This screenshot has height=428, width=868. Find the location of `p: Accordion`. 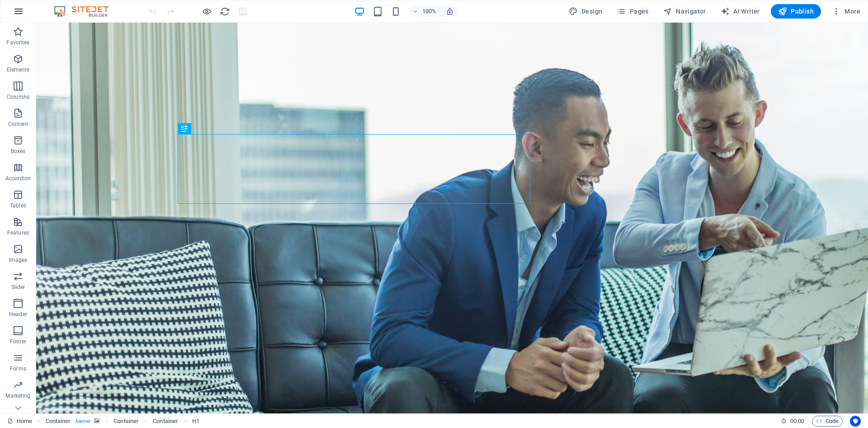

p: Accordion is located at coordinates (18, 178).